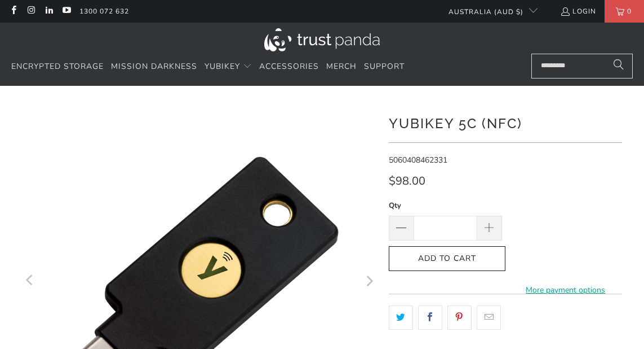 This screenshot has width=644, height=349. Describe the element at coordinates (459, 317) in the screenshot. I see `a: Share this on Pinterest` at that location.